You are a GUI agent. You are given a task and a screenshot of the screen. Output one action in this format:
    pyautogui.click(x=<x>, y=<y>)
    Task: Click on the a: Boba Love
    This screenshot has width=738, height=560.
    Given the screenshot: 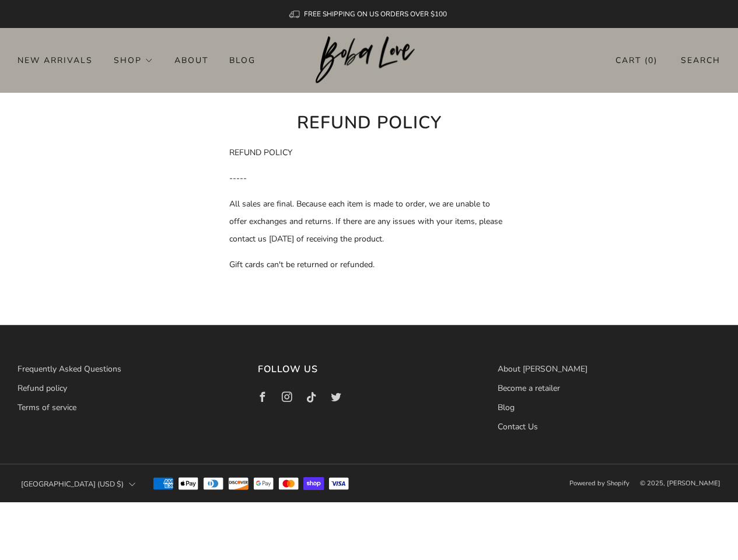 What is the action you would take?
    pyautogui.click(x=369, y=60)
    